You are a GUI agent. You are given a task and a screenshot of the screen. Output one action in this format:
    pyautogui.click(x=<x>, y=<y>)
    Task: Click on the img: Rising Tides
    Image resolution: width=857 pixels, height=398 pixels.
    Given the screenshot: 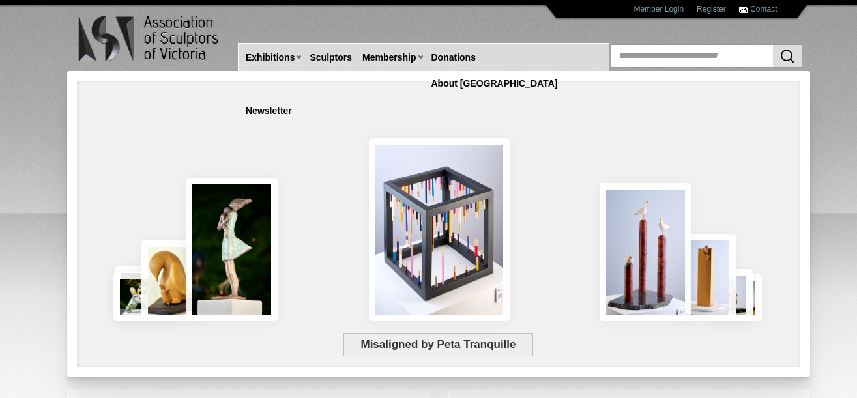 What is the action you would take?
    pyautogui.click(x=646, y=252)
    